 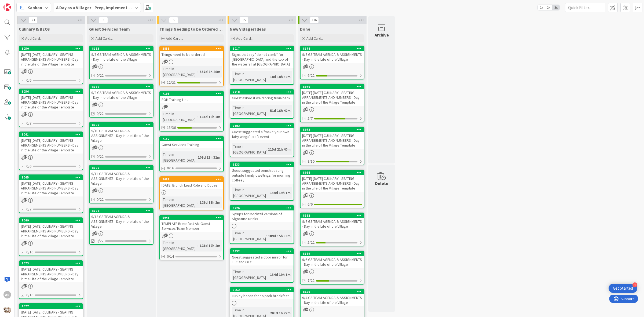 What do you see at coordinates (171, 256) in the screenshot?
I see `span: 0/14` at bounding box center [171, 256].